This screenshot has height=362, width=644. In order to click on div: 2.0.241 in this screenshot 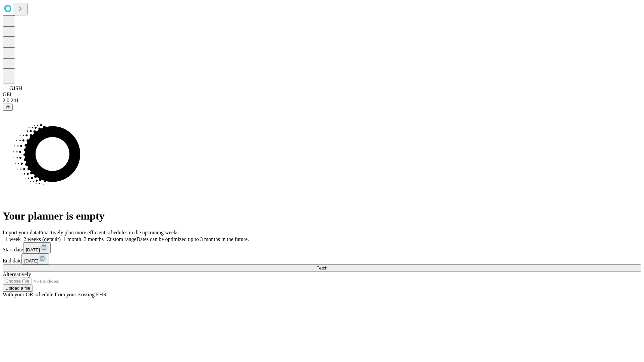, I will do `click(322, 100)`.